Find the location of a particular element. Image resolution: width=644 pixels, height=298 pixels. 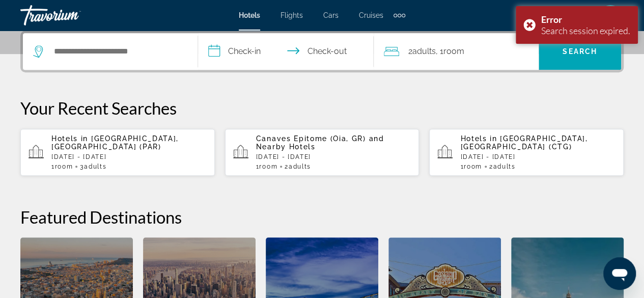

a: Cruises is located at coordinates (371, 15).